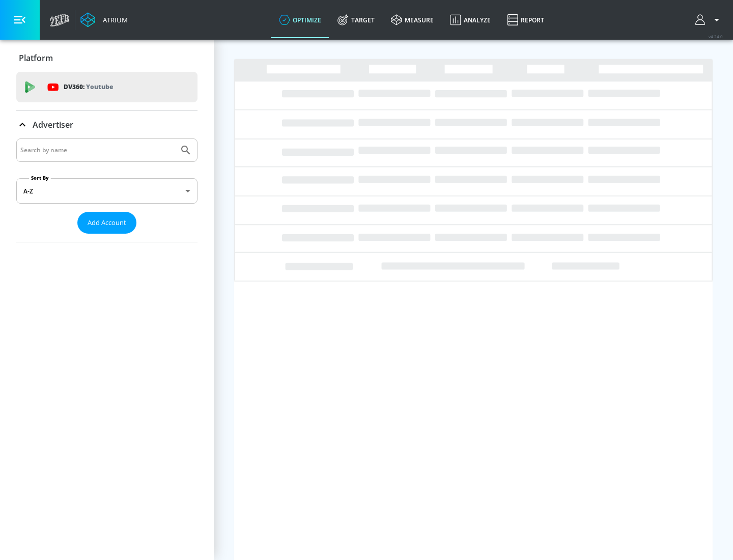 Image resolution: width=733 pixels, height=560 pixels. What do you see at coordinates (526, 20) in the screenshot?
I see `a: Report` at bounding box center [526, 20].